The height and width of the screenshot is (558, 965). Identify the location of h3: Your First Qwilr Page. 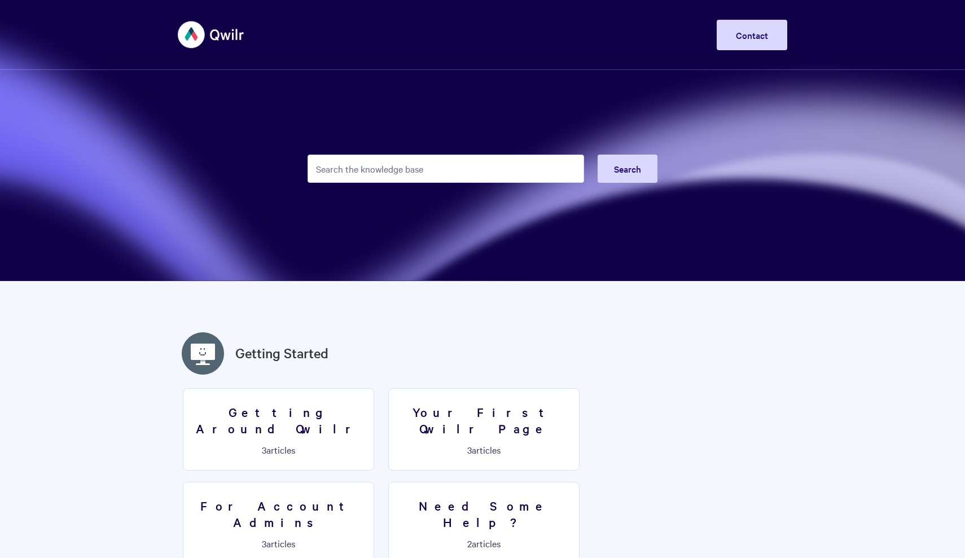
(484, 420).